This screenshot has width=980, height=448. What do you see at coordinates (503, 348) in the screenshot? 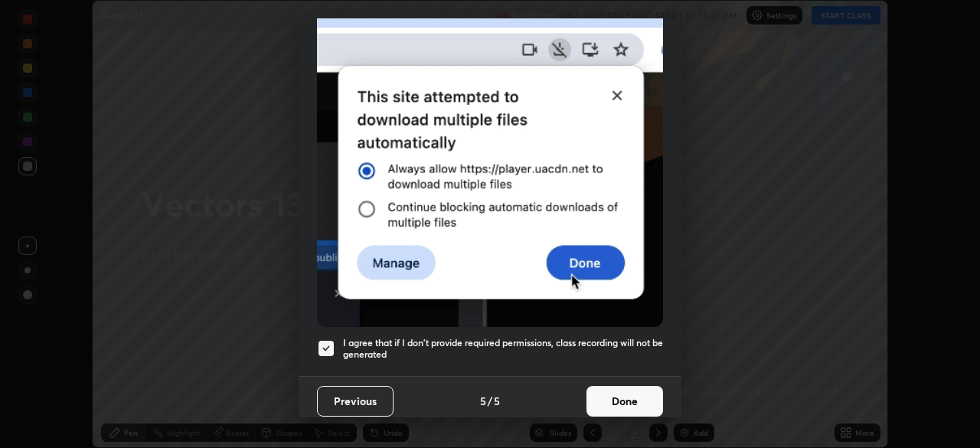
I see `h5: I agree that if I don't provide required permissions, class recording will not be generated` at bounding box center [503, 348].